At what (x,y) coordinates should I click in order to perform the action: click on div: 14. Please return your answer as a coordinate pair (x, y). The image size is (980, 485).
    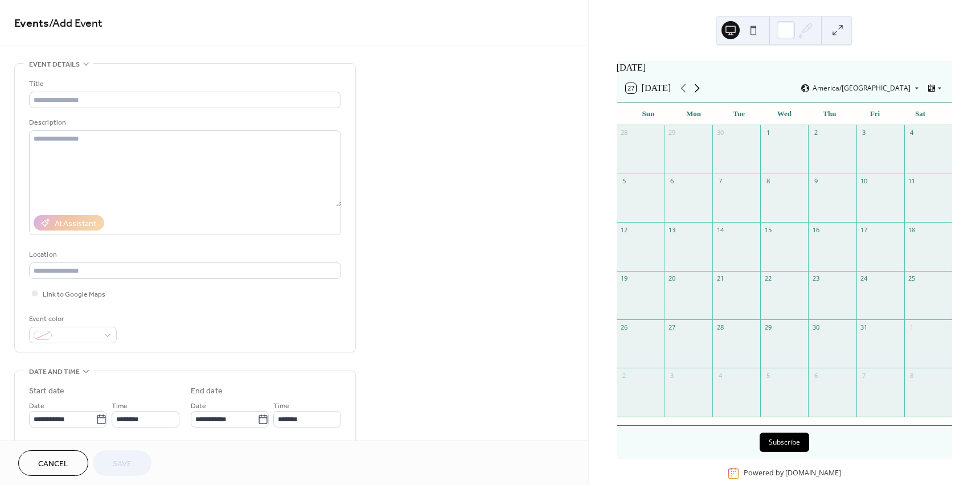
    Looking at the image, I should click on (720, 230).